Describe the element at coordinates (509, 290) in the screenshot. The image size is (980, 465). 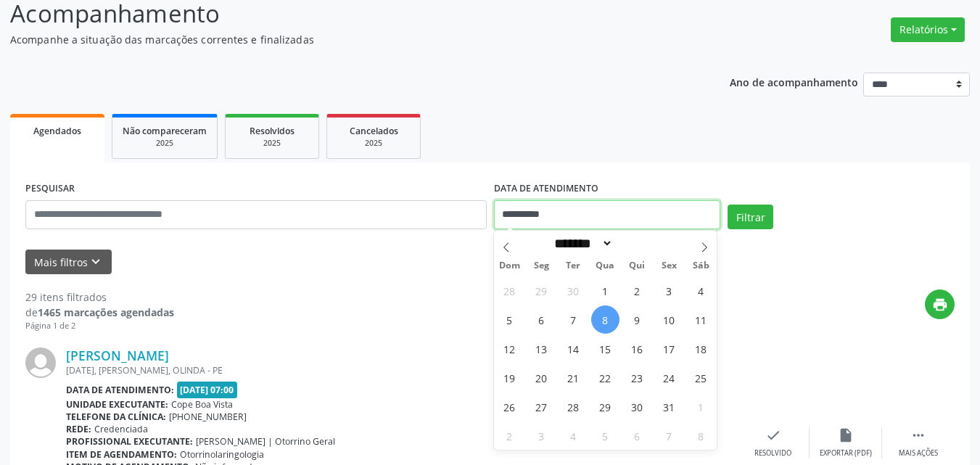
I see `span: Setembro 28, 2025` at that location.